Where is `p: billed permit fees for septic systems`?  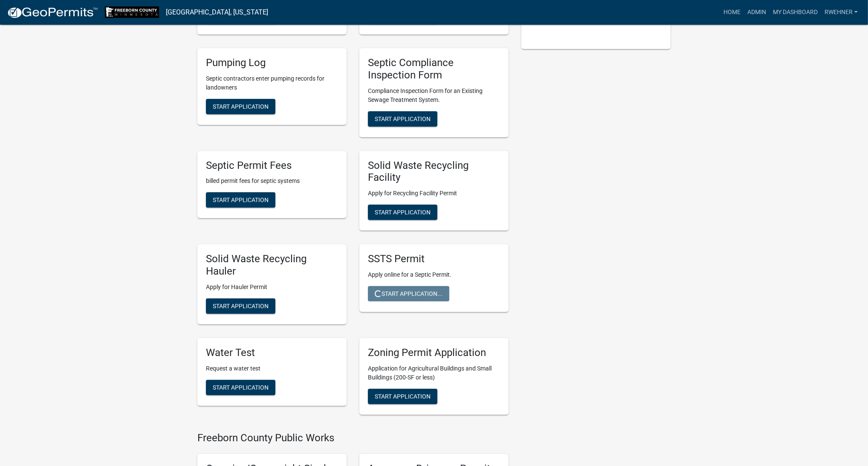
p: billed permit fees for septic systems is located at coordinates (272, 181).